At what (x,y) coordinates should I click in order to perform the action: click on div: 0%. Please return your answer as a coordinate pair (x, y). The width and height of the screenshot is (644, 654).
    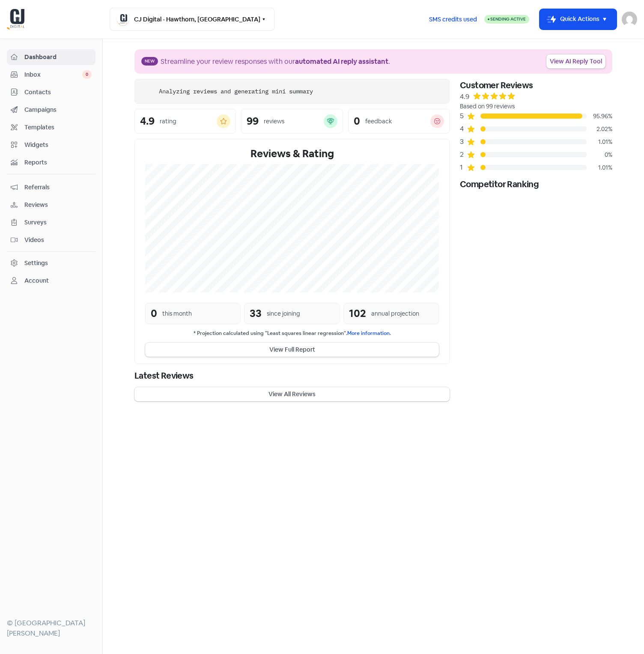
    Looking at the image, I should click on (600, 155).